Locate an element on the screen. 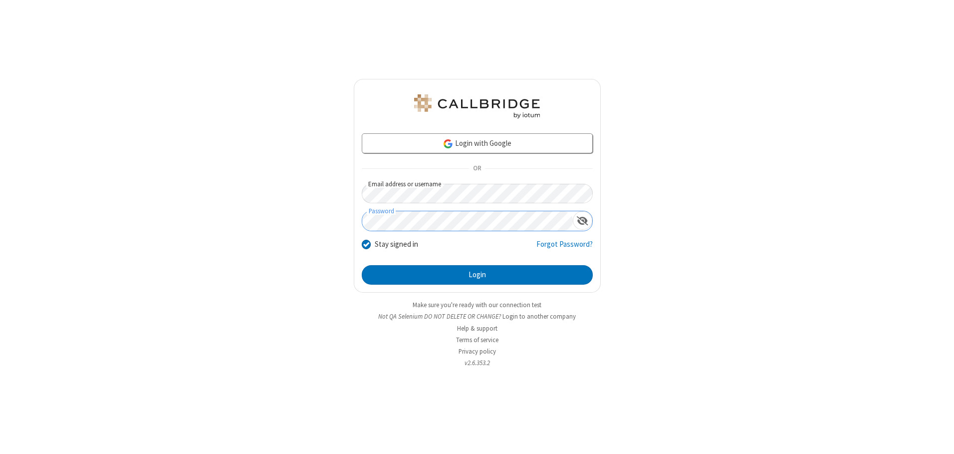 Image resolution: width=954 pixels, height=454 pixels. button: Login is located at coordinates (477, 275).